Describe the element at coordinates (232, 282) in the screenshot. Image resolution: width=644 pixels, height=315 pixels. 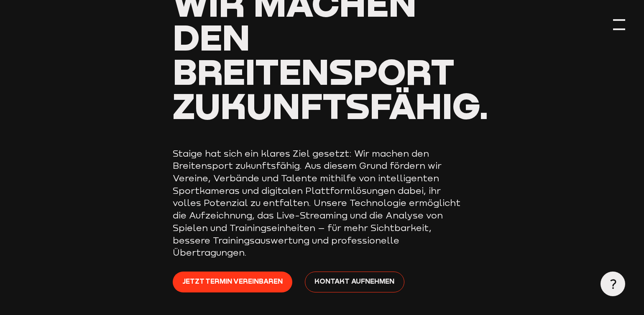
I see `a: Jetzt Termin vereinbaren` at that location.